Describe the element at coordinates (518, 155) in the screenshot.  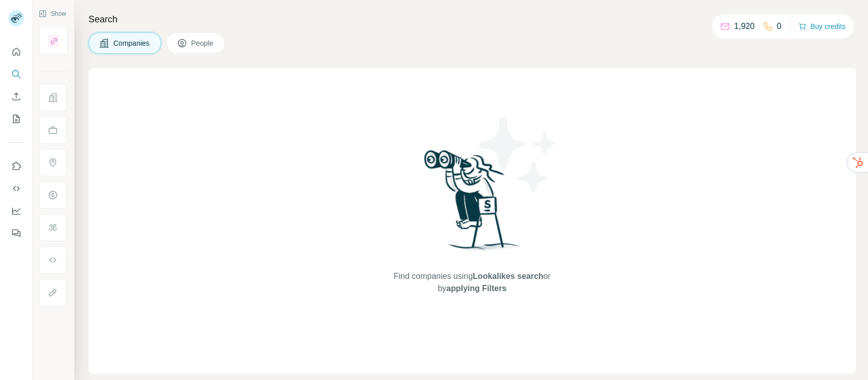
I see `img: Surfe Illustration - Stars` at that location.